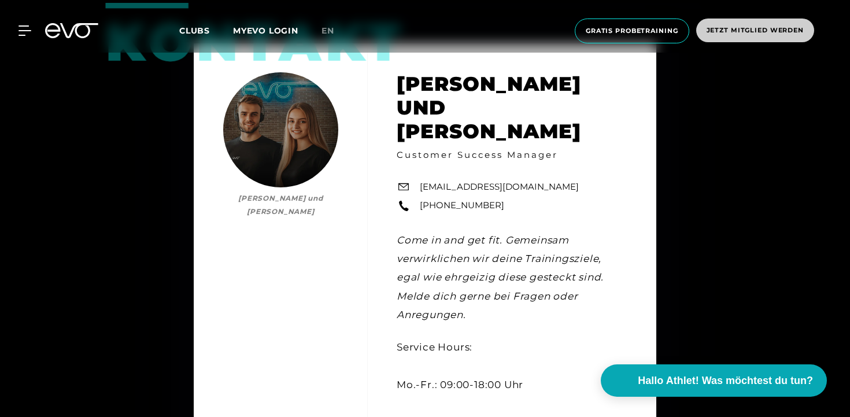  I want to click on a: en, so click(335, 31).